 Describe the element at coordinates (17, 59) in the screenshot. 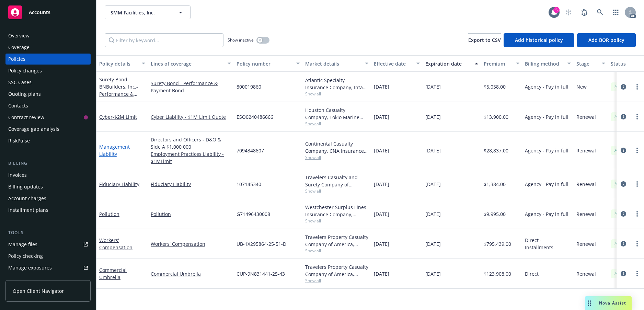

I see `div: Policies` at that location.